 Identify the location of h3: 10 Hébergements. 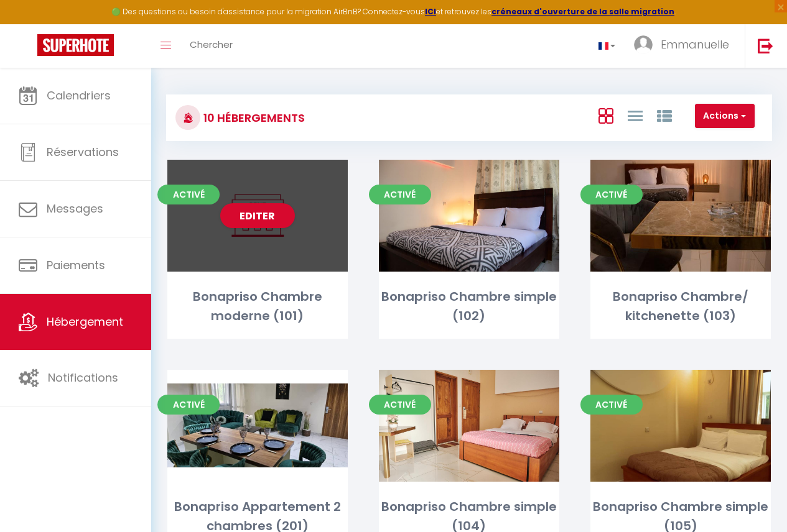
(252, 118).